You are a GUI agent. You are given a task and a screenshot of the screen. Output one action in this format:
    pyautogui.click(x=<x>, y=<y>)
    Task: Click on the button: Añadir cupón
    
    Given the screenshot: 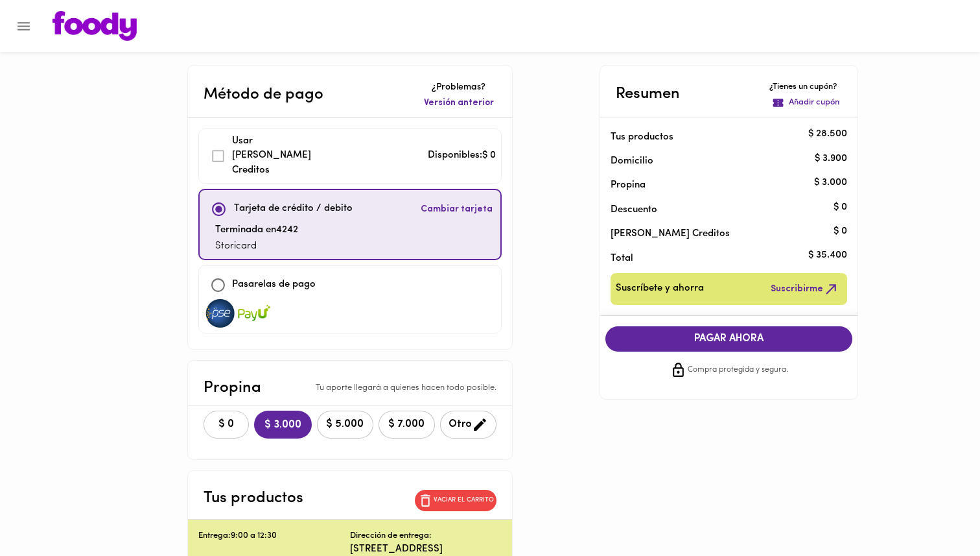 What is the action you would take?
    pyautogui.click(x=806, y=103)
    